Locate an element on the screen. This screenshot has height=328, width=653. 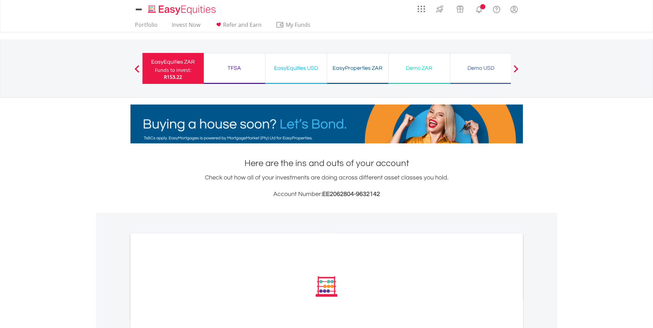
h3: Account Number: is located at coordinates (327, 195).